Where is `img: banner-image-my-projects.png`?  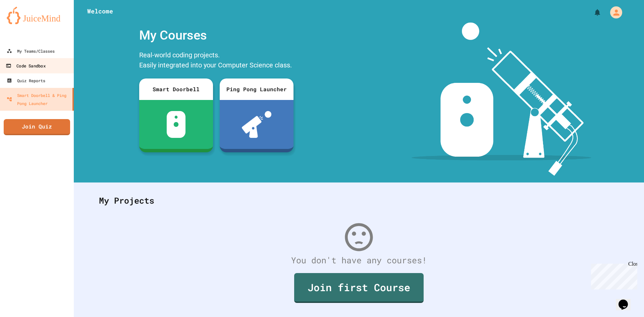
img: banner-image-my-projects.png is located at coordinates (502, 99).